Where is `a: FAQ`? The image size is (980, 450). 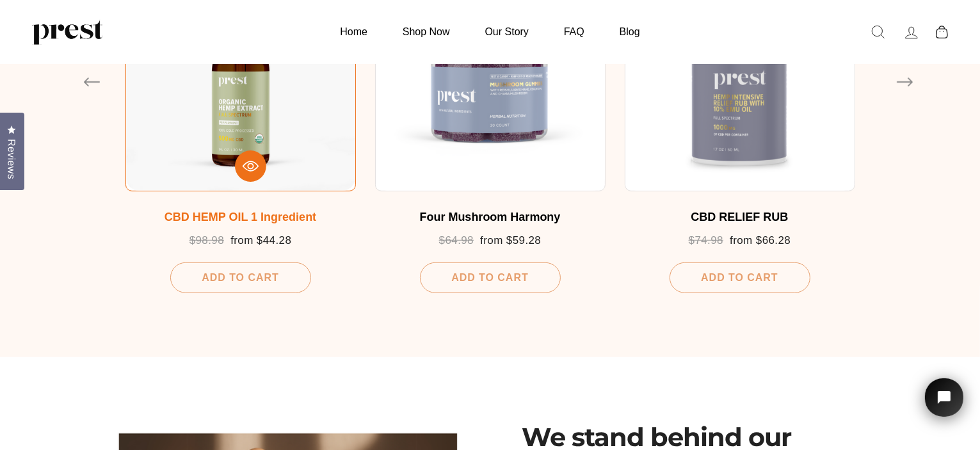 a: FAQ is located at coordinates (574, 31).